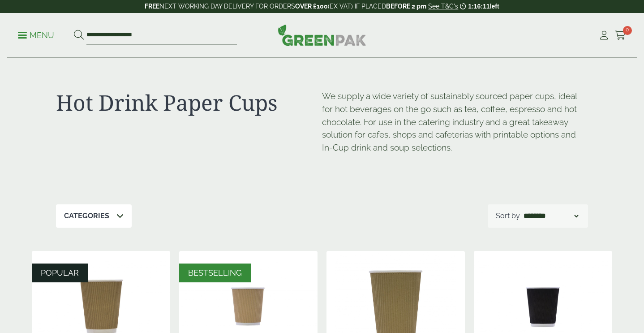 The height and width of the screenshot is (333, 644). Describe the element at coordinates (551, 216) in the screenshot. I see `select: Shop order` at that location.